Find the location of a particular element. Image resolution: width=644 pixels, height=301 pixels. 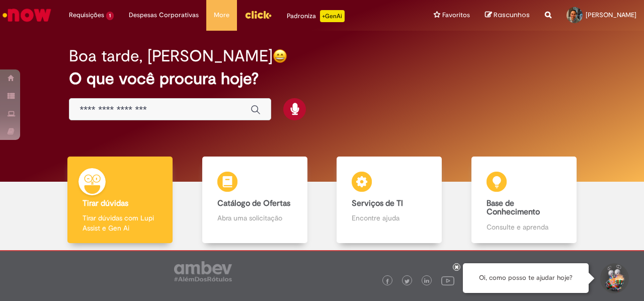

img: logo_footer_ambev_rotulo_gray.png is located at coordinates (203, 272).